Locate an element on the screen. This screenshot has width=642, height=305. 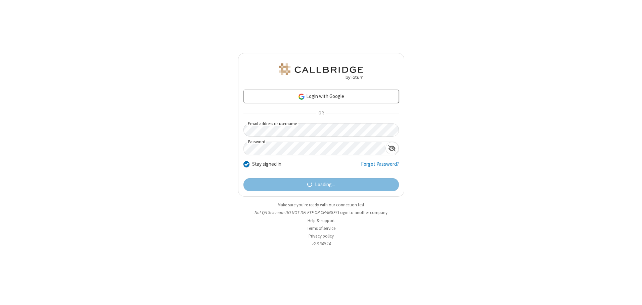
a: Terms of service is located at coordinates (321, 228).